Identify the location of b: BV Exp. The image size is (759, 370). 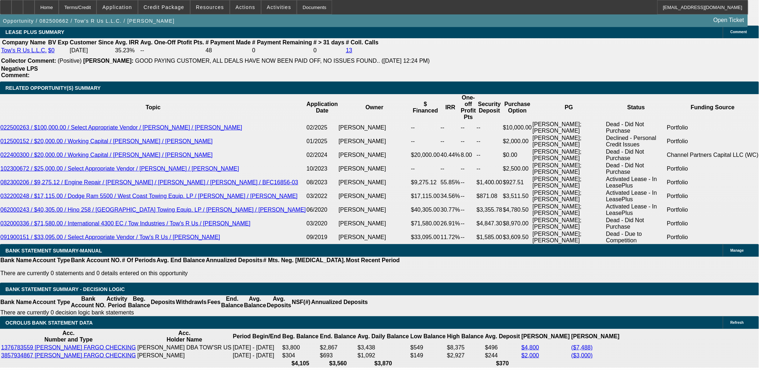
(58, 42).